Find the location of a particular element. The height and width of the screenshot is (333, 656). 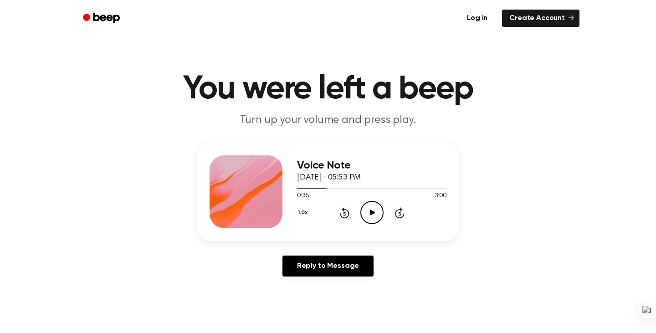

a: Log in is located at coordinates (477, 18).